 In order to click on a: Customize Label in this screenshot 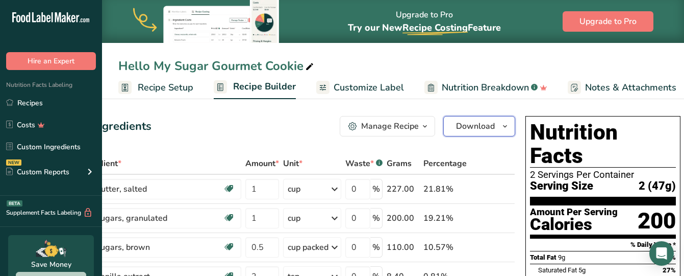, I will do `click(360, 87)`.